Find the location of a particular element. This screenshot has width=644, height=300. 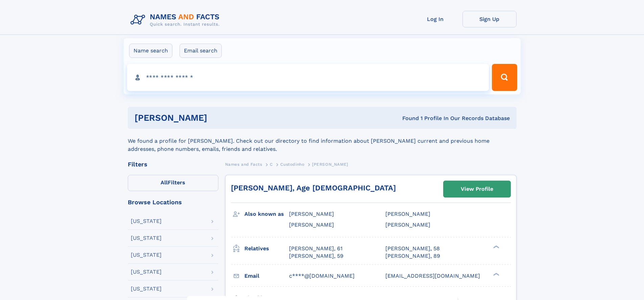

a: Names and Facts is located at coordinates (244, 164).